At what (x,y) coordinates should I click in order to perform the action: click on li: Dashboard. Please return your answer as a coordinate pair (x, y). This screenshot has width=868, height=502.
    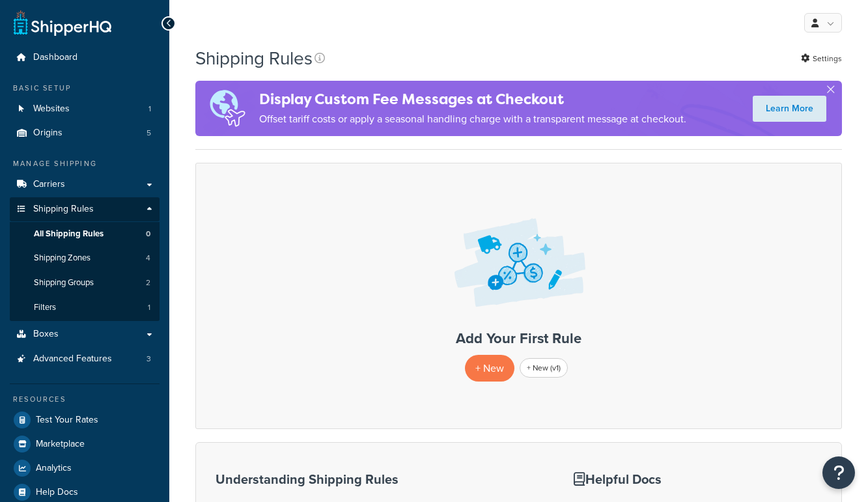
    Looking at the image, I should click on (84, 58).